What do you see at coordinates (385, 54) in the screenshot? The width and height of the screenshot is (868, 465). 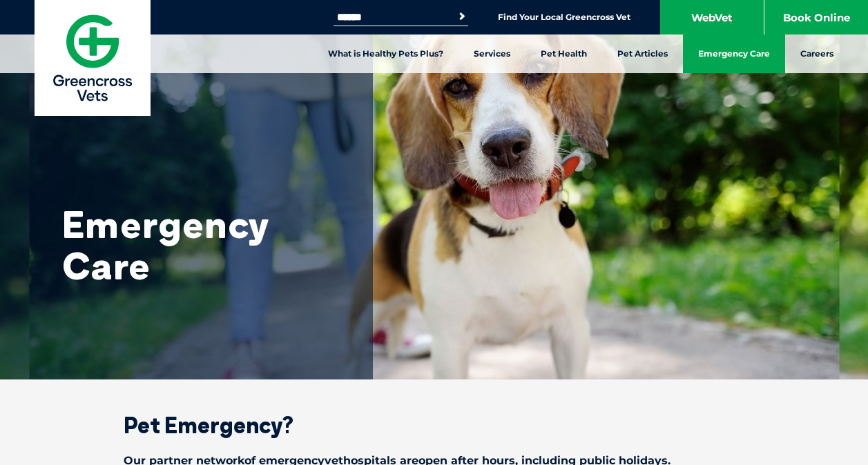 I see `a: What is Healthy Pets Plus?` at bounding box center [385, 54].